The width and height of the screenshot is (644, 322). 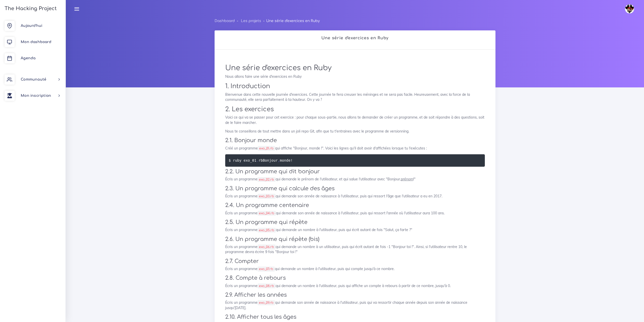 What do you see at coordinates (267, 247) in the screenshot?
I see `code: exo_06.rb` at bounding box center [267, 247].